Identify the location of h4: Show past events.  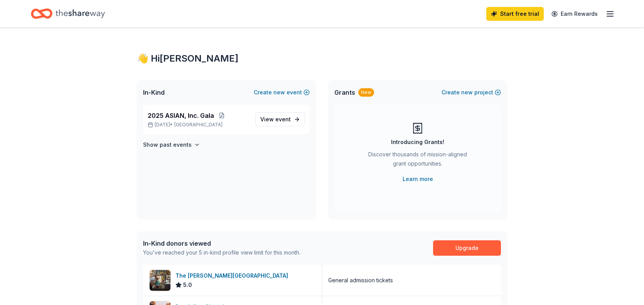
(168, 145).